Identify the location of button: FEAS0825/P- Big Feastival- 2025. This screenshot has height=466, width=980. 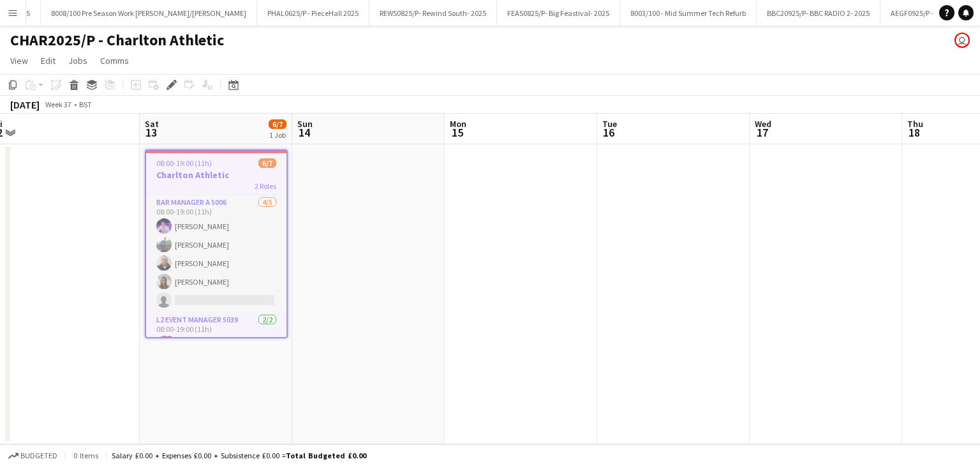
(559, 13).